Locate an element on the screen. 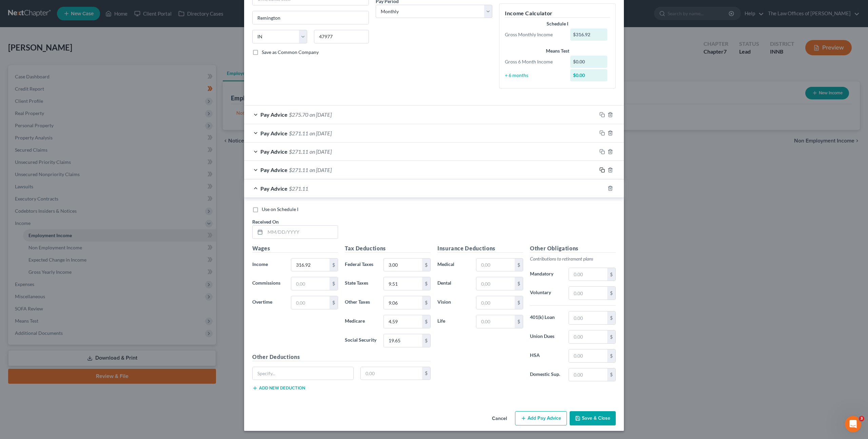 The height and width of the screenshot is (439, 868). label: HSA is located at coordinates (546, 356).